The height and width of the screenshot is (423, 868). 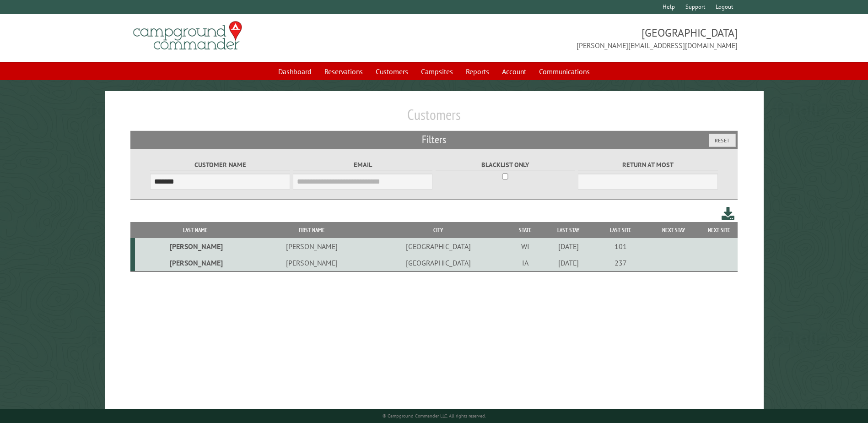 I want to click on th: State, so click(x=526, y=230).